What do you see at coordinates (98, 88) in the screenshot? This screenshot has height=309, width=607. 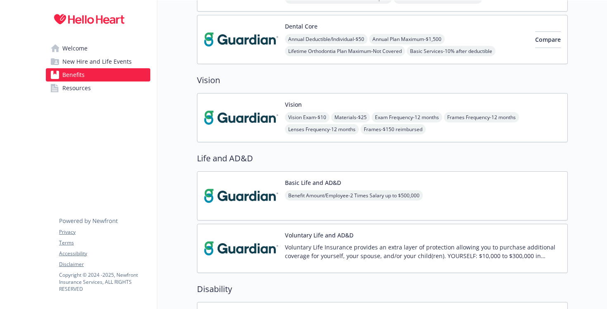 I see `a: Resources` at bounding box center [98, 88].